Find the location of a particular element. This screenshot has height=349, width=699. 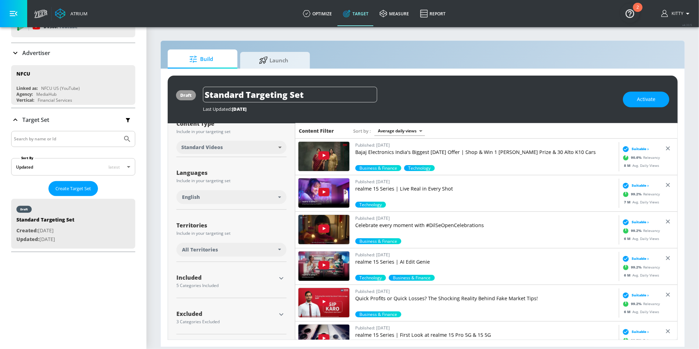

div: NFCULinked as:NFCU US (YouTube)Agency:MediaHubVertical:Financial Services is located at coordinates (73, 85).